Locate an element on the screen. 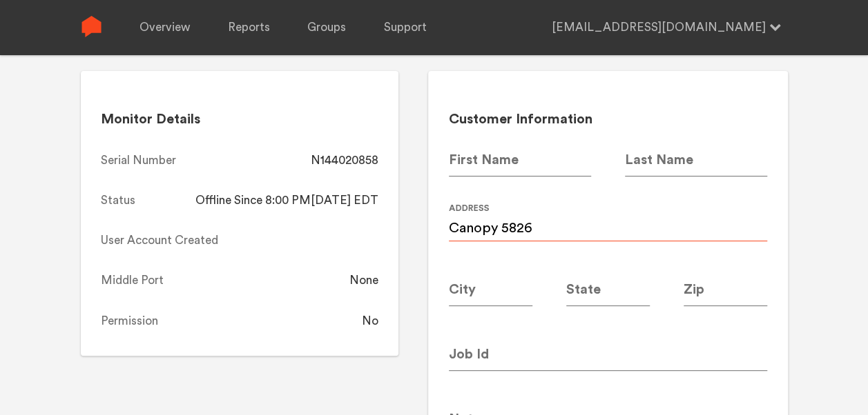 The image size is (868, 415). div: Permission is located at coordinates (129, 321).